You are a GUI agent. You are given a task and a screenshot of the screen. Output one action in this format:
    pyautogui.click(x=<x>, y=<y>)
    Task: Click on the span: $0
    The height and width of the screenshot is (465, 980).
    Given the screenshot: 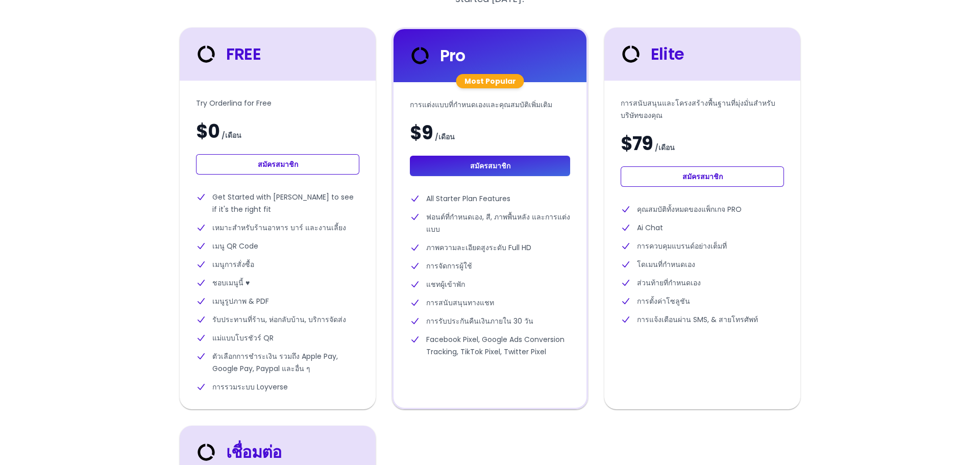 What is the action you would take?
    pyautogui.click(x=208, y=132)
    